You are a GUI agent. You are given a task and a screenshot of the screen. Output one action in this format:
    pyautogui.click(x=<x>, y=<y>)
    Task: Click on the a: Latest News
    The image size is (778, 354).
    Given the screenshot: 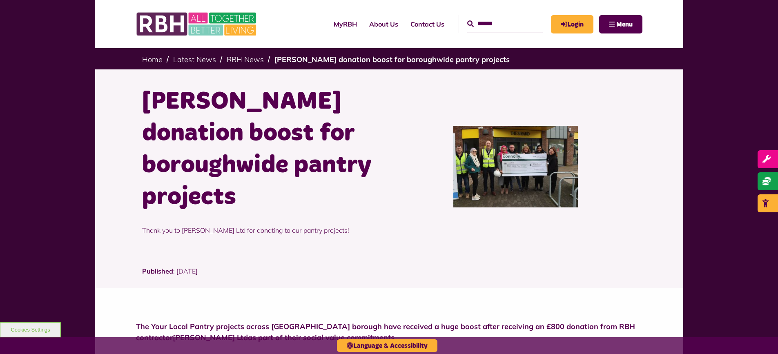 What is the action you would take?
    pyautogui.click(x=194, y=59)
    